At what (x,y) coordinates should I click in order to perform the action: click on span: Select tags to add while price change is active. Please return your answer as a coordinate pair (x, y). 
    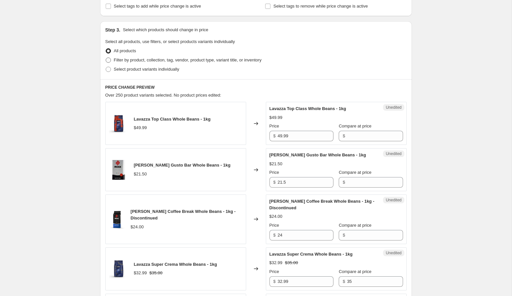
    Looking at the image, I should click on (157, 6).